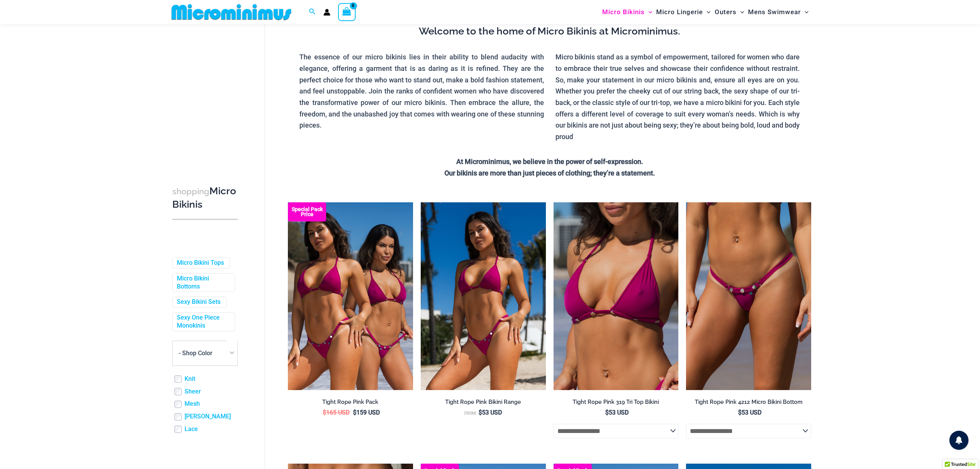 The height and width of the screenshot is (469, 980). What do you see at coordinates (483, 296) in the screenshot?
I see `a: Tight Rope Pink 319 Top 4228 Thong 05Tight Rope Pink 319 Top 4228 Thong 06Tight Rope Pink 319 Top...` at bounding box center [483, 296].